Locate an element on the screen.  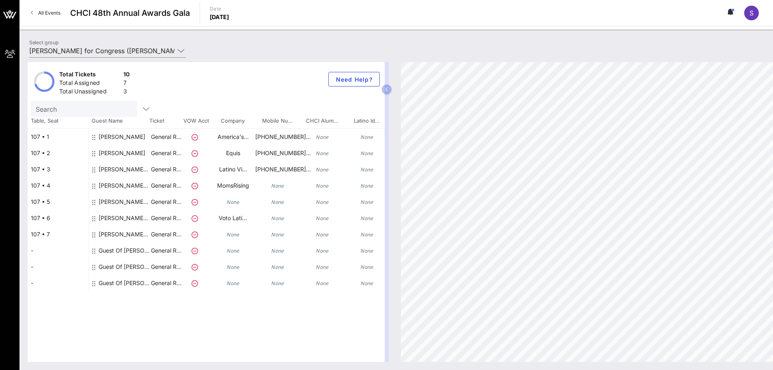
a: All Events is located at coordinates (45, 13).